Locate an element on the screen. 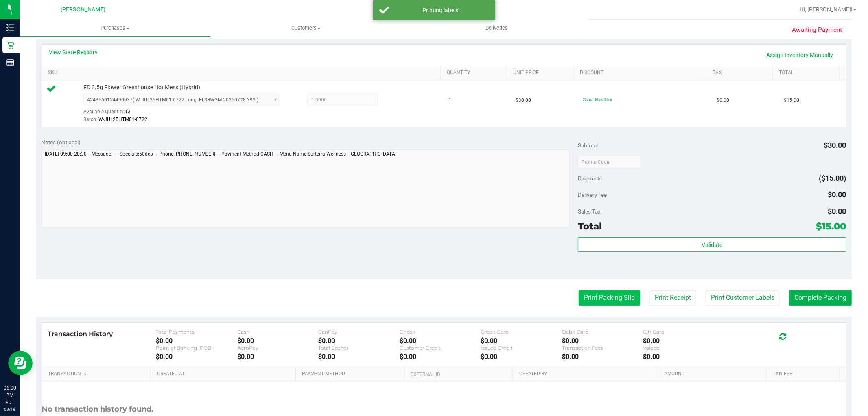 This screenshot has width=868, height=416. a: Created At is located at coordinates (225, 374).